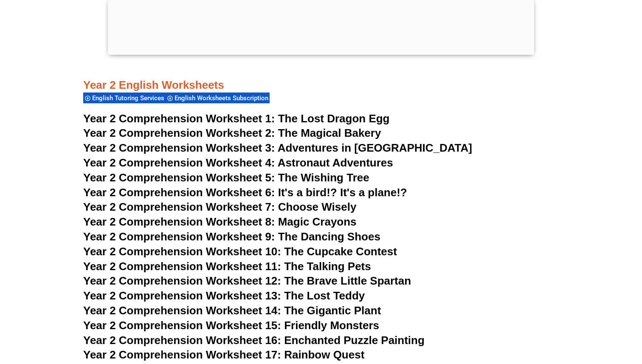  Describe the element at coordinates (226, 178) in the screenshot. I see `a: Year 2 Comprehension Worksheet 5: The Wishing Tree` at that location.